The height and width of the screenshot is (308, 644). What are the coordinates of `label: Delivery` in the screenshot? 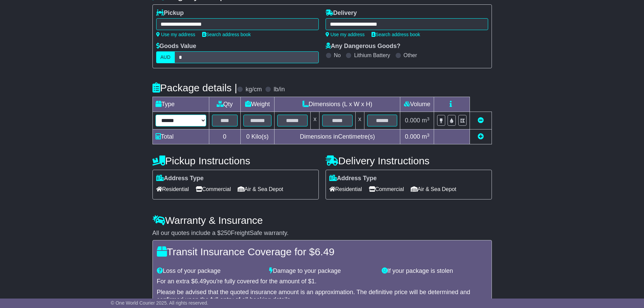 It's located at (341, 13).